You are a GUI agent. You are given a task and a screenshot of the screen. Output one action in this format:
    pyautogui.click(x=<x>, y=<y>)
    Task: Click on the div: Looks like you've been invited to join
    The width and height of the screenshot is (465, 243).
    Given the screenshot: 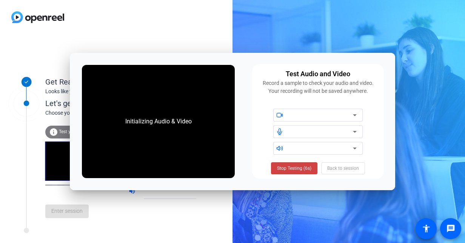 What is the action you would take?
    pyautogui.click(x=121, y=91)
    